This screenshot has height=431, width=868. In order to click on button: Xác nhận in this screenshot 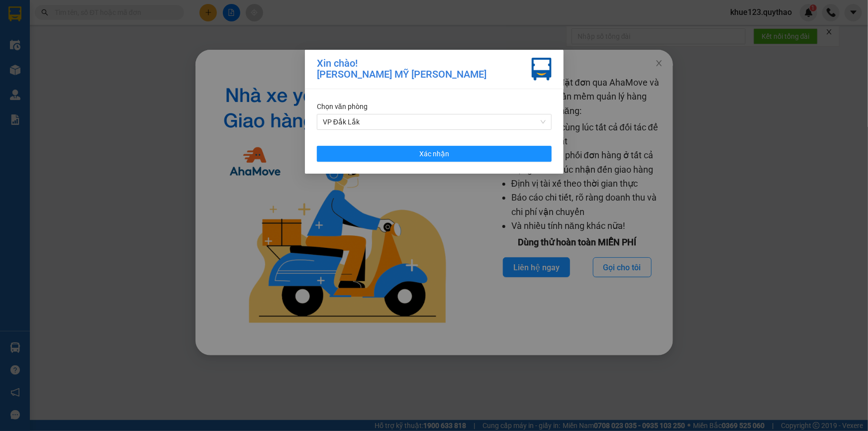, I will do `click(434, 154)`.